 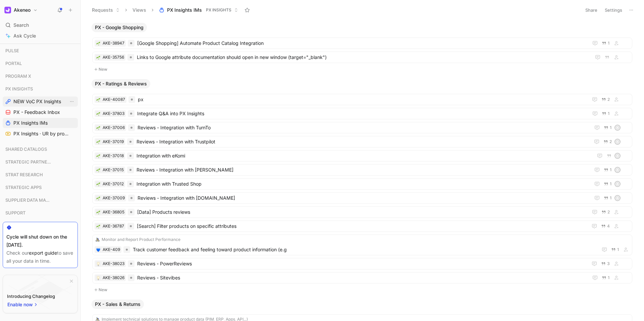 I want to click on div: AKE-40087, so click(x=114, y=99).